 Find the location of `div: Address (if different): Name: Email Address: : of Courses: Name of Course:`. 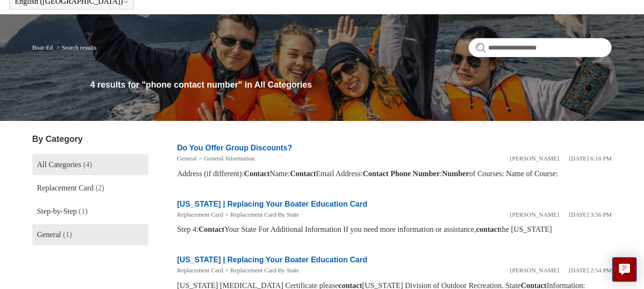

div: Address (if different): Name: Email Address: : of Courses: Name of Course: is located at coordinates (395, 174).